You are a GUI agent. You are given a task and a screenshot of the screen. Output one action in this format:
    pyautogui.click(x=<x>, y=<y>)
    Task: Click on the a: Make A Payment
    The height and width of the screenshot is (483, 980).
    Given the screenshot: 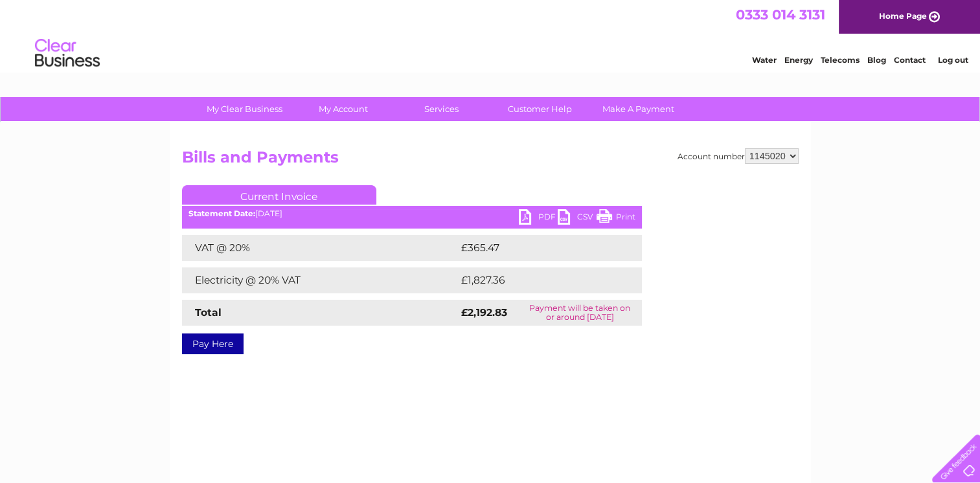 What is the action you would take?
    pyautogui.click(x=638, y=109)
    